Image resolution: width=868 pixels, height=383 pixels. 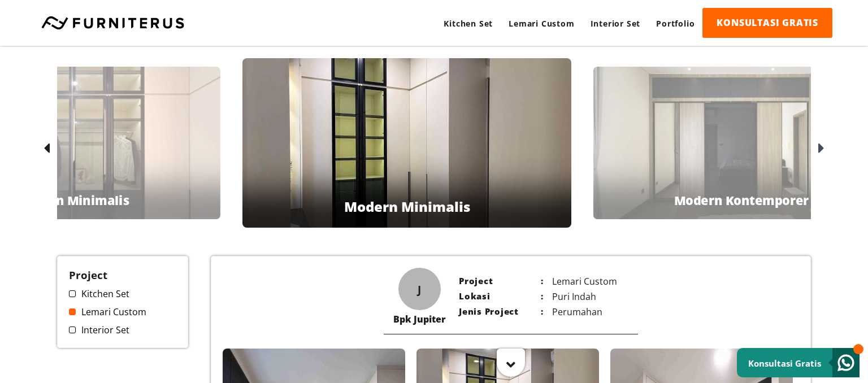 I want to click on span: J, so click(x=419, y=289).